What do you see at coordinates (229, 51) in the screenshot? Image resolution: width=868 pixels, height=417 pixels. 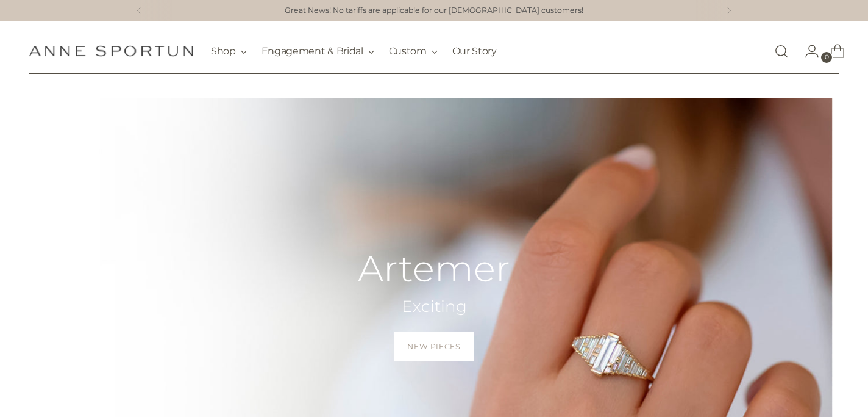 I see `button: Shop` at bounding box center [229, 51].